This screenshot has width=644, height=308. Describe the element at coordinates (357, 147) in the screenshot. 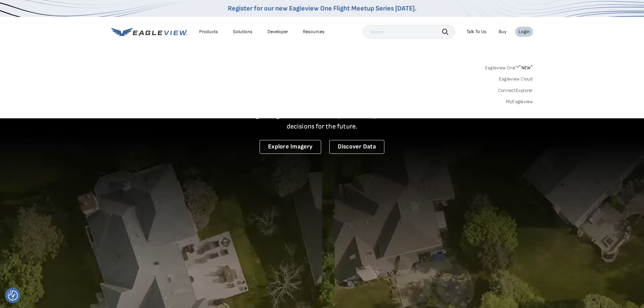

I see `a: Discover Data` at that location.